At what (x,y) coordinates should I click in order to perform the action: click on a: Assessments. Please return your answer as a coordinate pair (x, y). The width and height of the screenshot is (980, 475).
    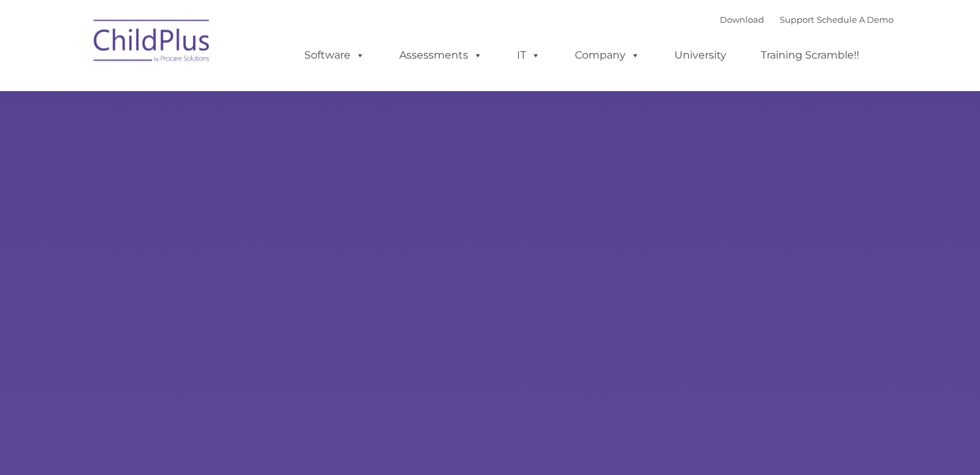
    Looking at the image, I should click on (441, 55).